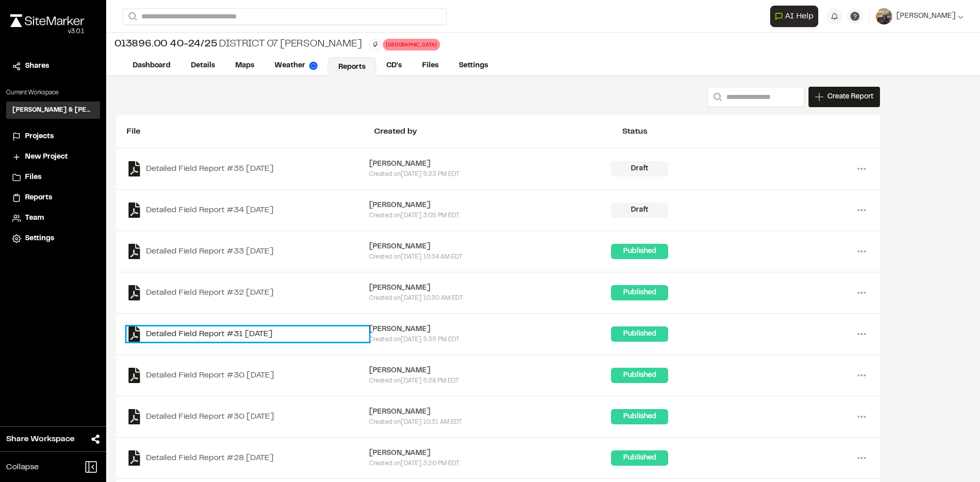  What do you see at coordinates (53, 93) in the screenshot?
I see `p: Current Workspace` at bounding box center [53, 93].